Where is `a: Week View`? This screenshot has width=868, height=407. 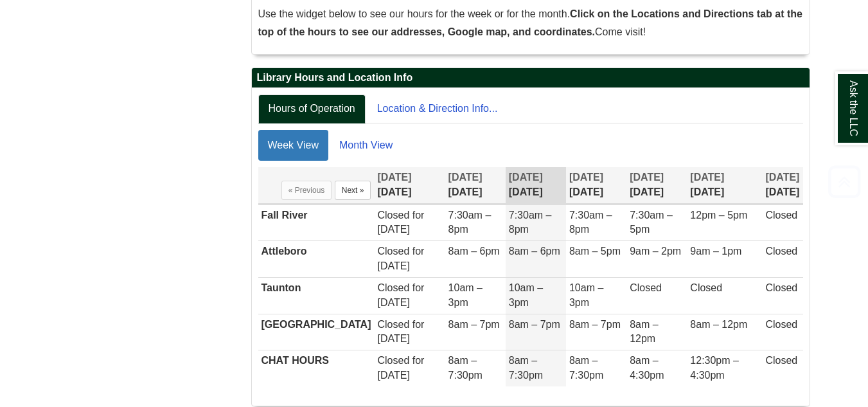 a: Week View is located at coordinates (293, 146).